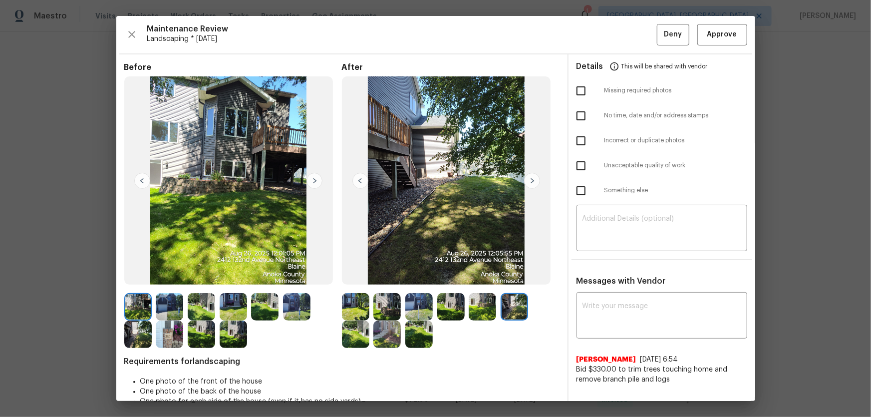 The width and height of the screenshot is (871, 417). I want to click on div: Something else, so click(662, 191).